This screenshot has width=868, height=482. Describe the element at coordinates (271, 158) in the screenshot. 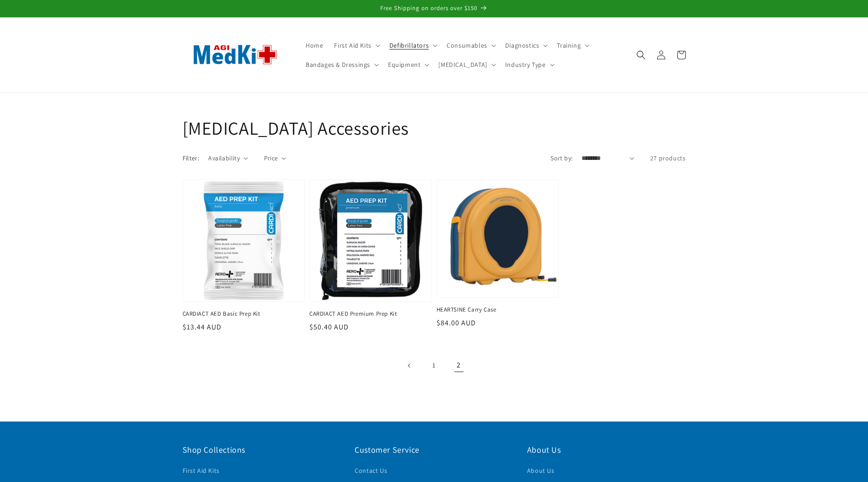

I see `span: Price` at that location.